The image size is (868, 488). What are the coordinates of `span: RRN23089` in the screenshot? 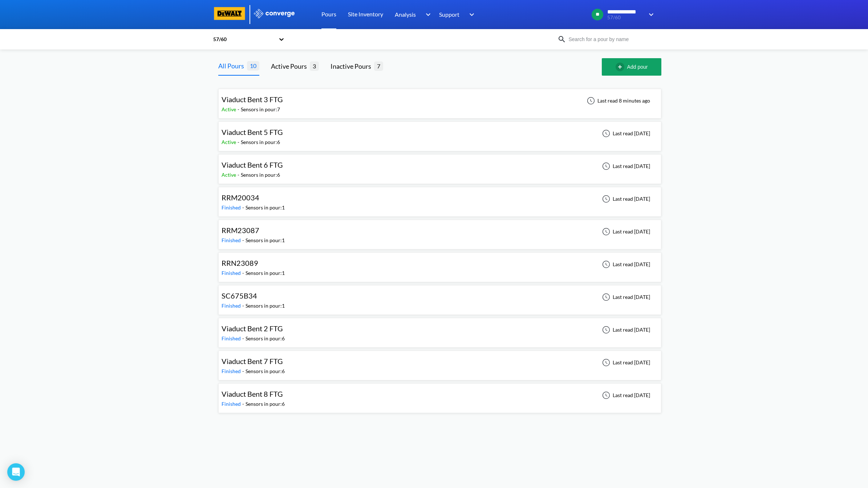 It's located at (240, 262).